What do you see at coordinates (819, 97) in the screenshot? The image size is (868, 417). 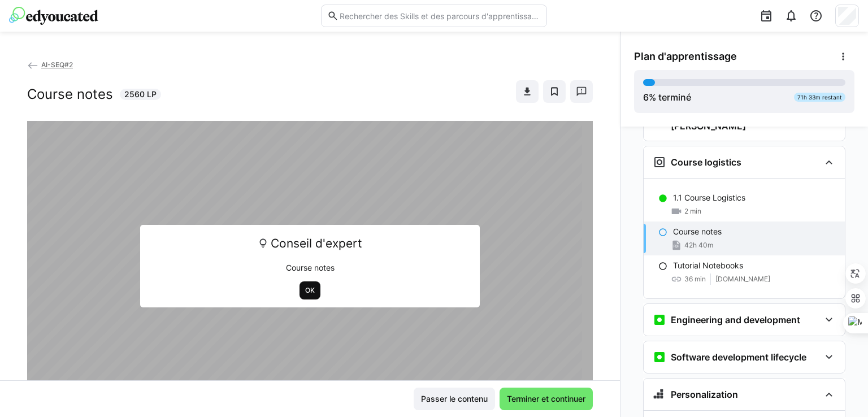 I see `div: 71h 33m restant` at bounding box center [819, 97].